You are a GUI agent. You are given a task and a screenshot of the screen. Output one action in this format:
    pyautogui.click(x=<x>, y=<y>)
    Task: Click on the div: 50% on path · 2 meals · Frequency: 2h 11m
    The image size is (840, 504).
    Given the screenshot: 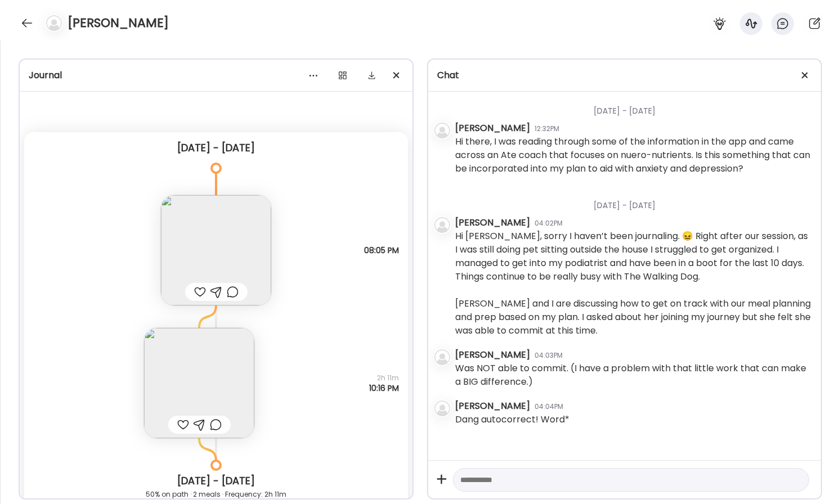 What is the action you would take?
    pyautogui.click(x=216, y=495)
    